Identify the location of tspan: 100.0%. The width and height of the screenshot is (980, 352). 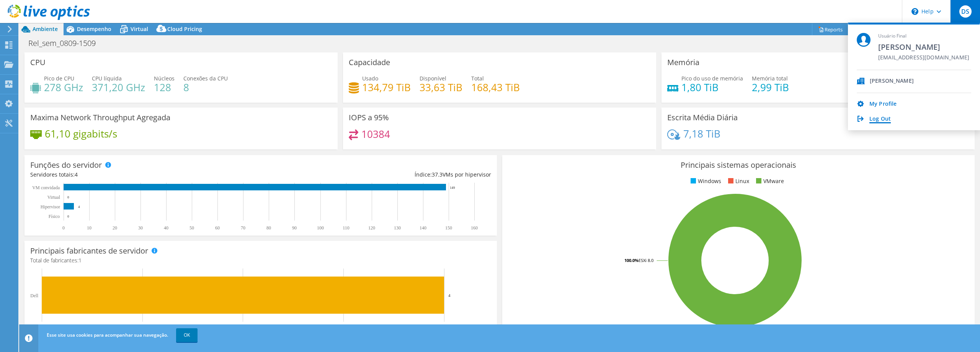
(632, 260).